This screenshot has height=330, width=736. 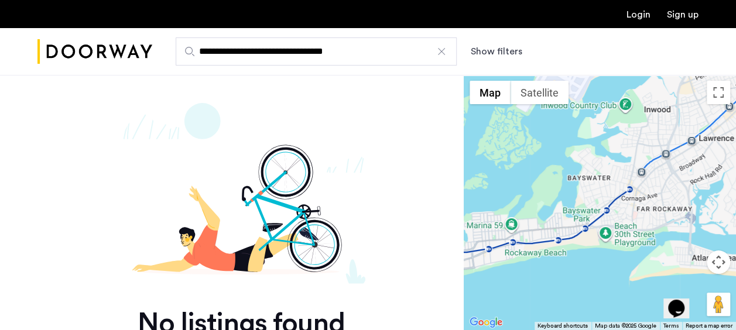 I want to click on a: Report a map error, so click(x=710, y=326).